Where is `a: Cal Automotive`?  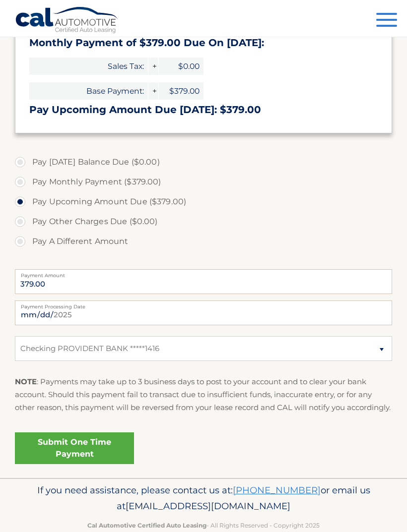
a: Cal Automotive is located at coordinates (67, 21).